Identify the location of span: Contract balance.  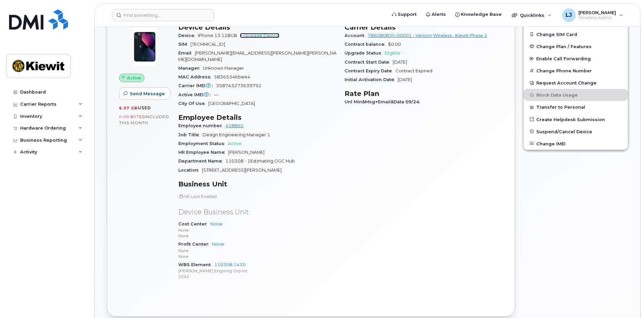
(366, 44).